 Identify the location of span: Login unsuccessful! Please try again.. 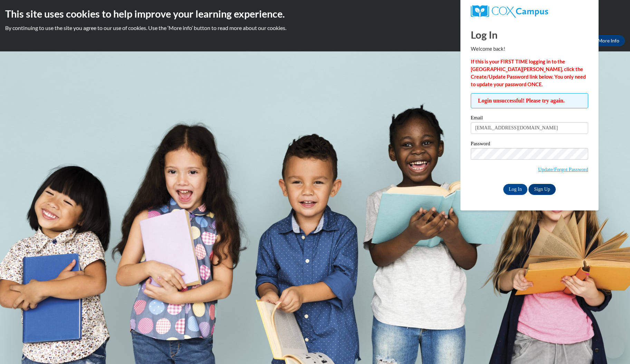
(530, 101).